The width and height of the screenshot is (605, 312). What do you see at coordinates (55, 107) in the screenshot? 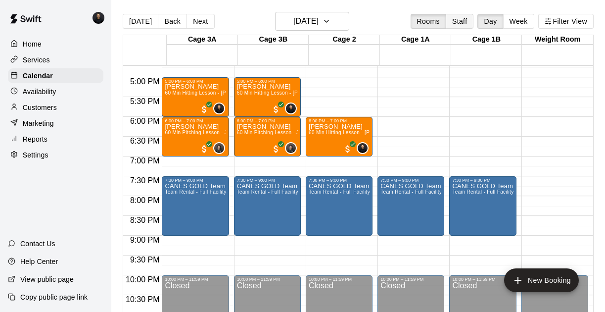
I see `a: Customers` at bounding box center [55, 107].